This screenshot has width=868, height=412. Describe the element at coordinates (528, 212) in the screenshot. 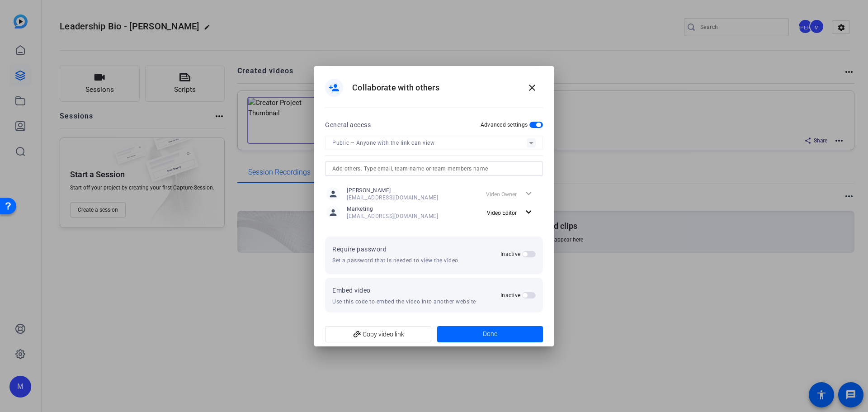

I see `mat-icon: expand_more` at that location.